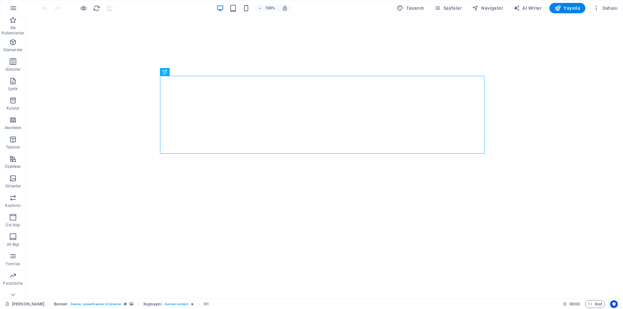 The height and width of the screenshot is (309, 623). Describe the element at coordinates (13, 264) in the screenshot. I see `p: Formlar` at that location.